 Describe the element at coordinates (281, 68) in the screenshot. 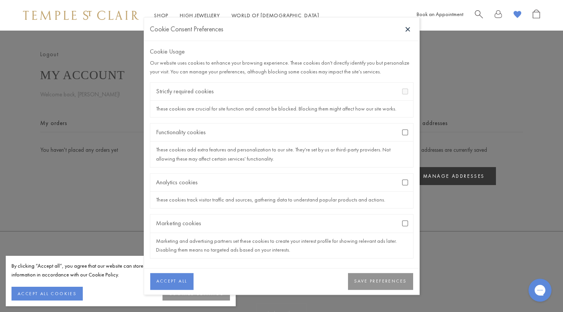

I see `div: Our website uses cookies to enhance your browsing experience. These cookies don't directly identi...` at that location.